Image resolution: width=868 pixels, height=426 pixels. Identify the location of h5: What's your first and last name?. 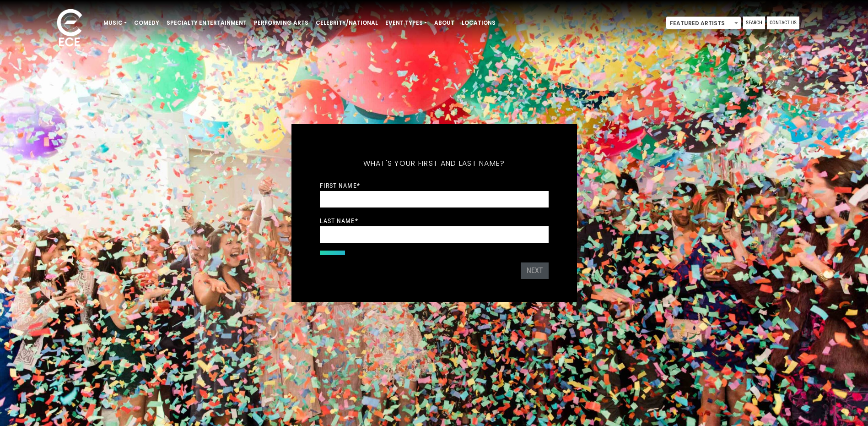
(434, 163).